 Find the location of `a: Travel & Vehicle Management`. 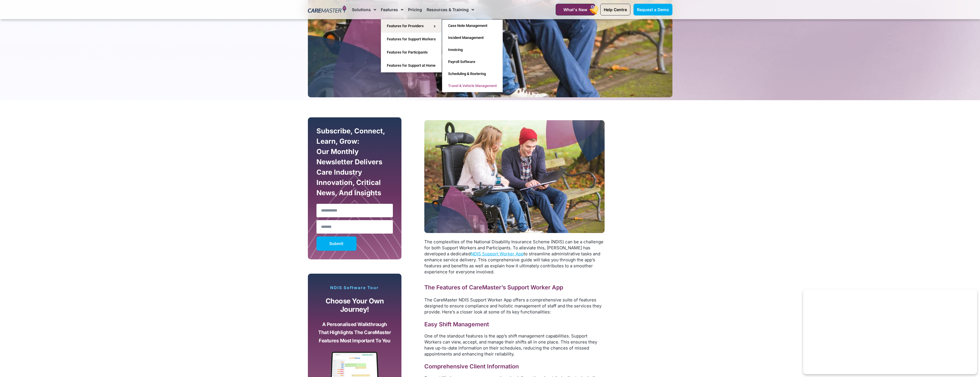

a: Travel & Vehicle Management is located at coordinates (472, 86).